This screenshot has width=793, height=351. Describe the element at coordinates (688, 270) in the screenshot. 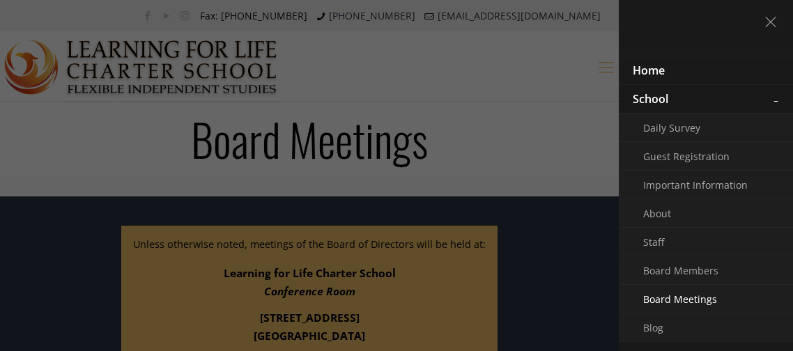

I see `a: Board Members` at that location.